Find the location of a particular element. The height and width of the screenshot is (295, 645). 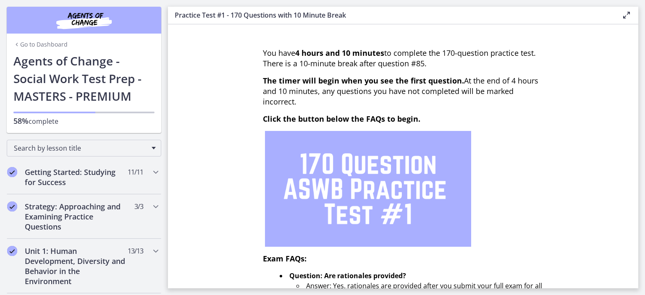

h3: Practice Test #1 - 170 Questions with 10 Minute Break is located at coordinates (391, 15).